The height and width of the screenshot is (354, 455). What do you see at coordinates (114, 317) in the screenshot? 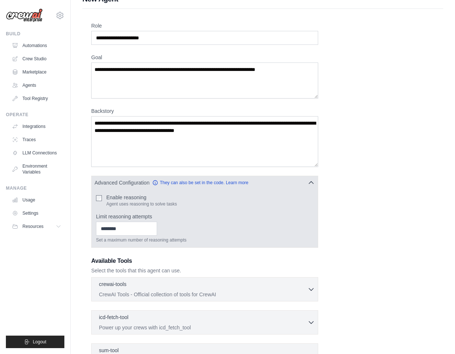
I see `p: icd-fetch-tool` at bounding box center [114, 317].